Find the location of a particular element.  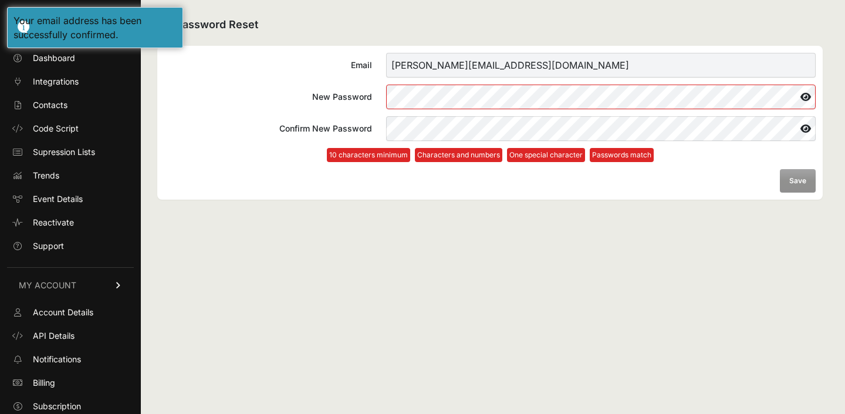

a: Reactivate is located at coordinates (70, 222).